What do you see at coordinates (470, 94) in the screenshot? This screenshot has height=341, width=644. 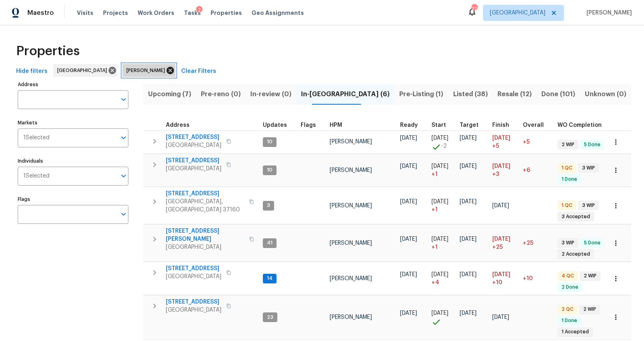 I see `span: Listed (38)` at bounding box center [470, 94].